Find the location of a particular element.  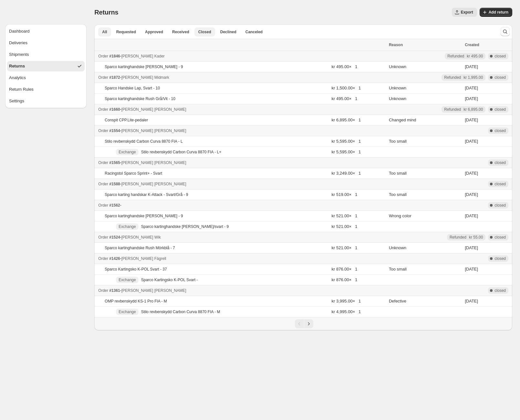

span: Approved is located at coordinates (154, 32).